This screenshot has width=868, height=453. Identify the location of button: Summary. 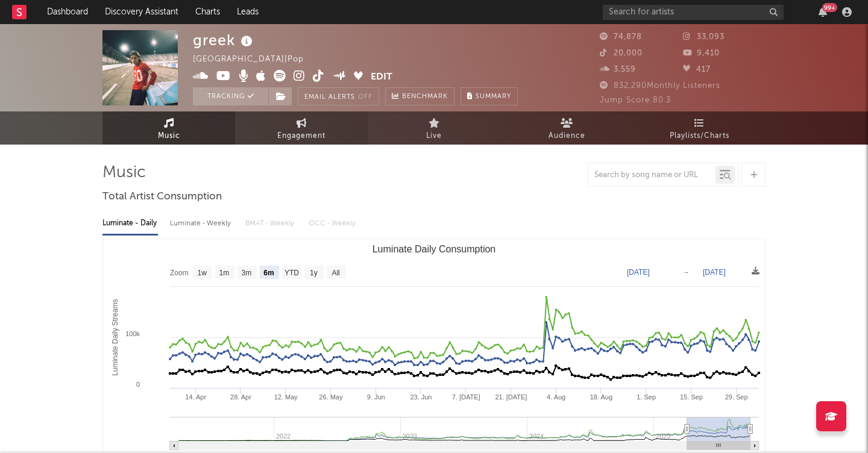
(489, 96).